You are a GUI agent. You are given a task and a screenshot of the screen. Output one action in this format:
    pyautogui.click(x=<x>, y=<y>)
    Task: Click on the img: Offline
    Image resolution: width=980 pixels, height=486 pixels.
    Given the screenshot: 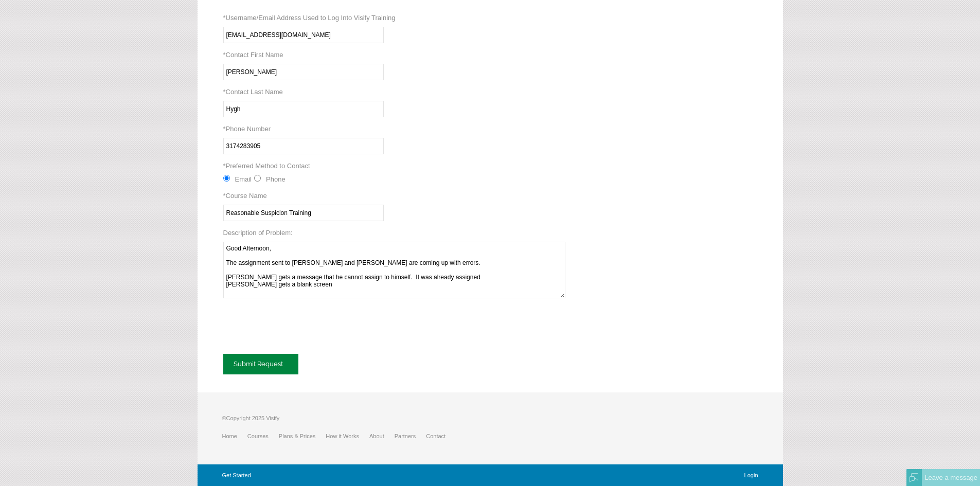 What is the action you would take?
    pyautogui.click(x=914, y=478)
    